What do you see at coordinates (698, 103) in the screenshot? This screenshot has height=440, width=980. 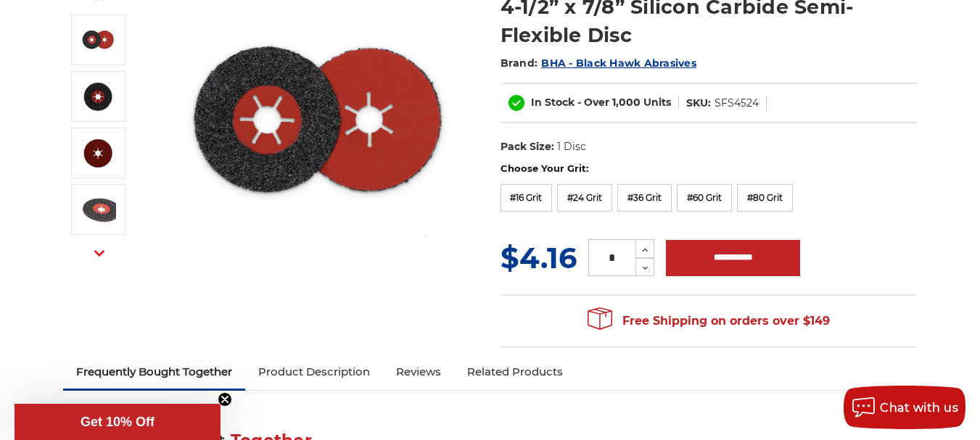 I see `dt: SKU:` at bounding box center [698, 103].